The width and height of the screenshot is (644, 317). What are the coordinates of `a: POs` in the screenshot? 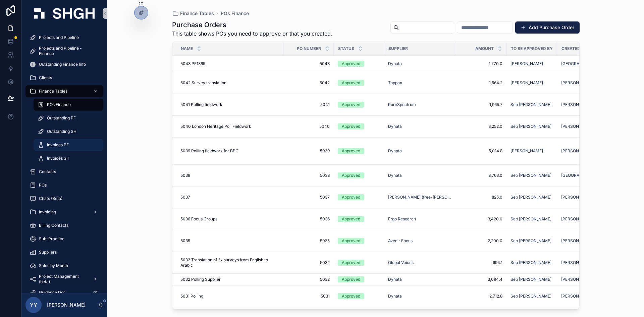 It's located at (64, 185).